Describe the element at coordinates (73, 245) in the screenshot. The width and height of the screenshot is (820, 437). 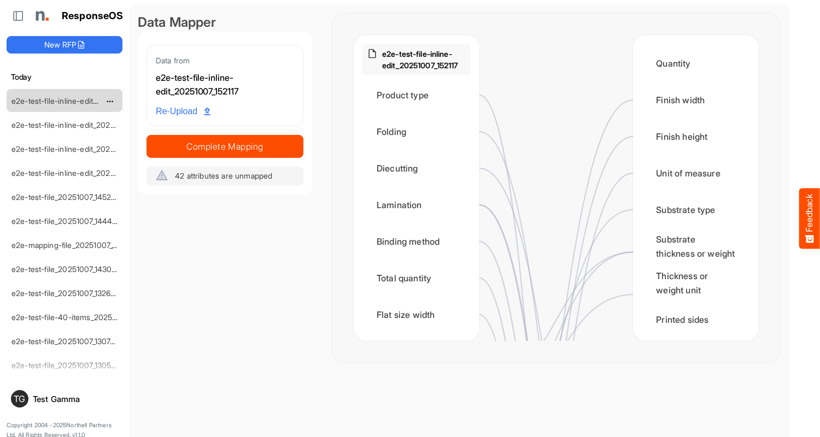
I see `a: e2e-mapping-file_20251007_133137` at that location.